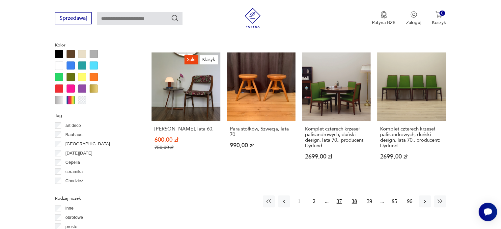 The width and height of the screenshot is (501, 229). Describe the element at coordinates (95, 45) in the screenshot. I see `p: Kolor` at that location.